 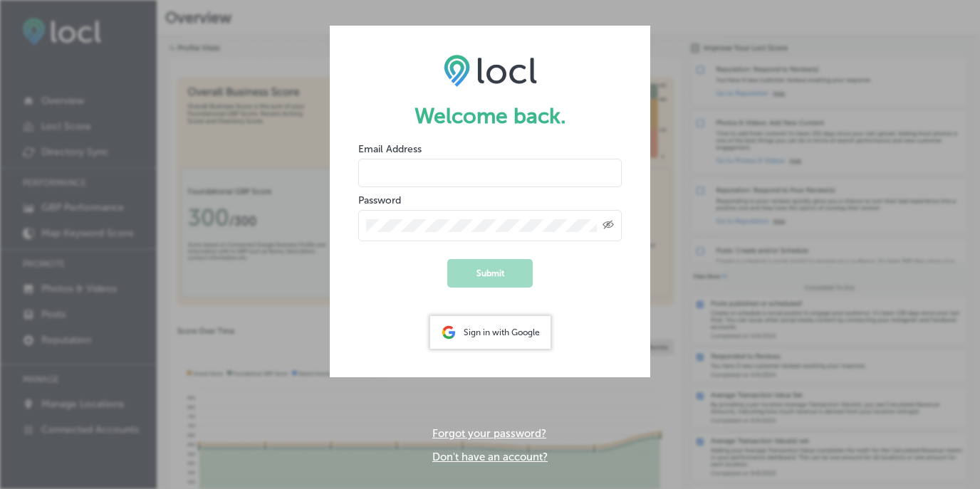 What do you see at coordinates (389, 149) in the screenshot?
I see `label: Email Address` at bounding box center [389, 149].